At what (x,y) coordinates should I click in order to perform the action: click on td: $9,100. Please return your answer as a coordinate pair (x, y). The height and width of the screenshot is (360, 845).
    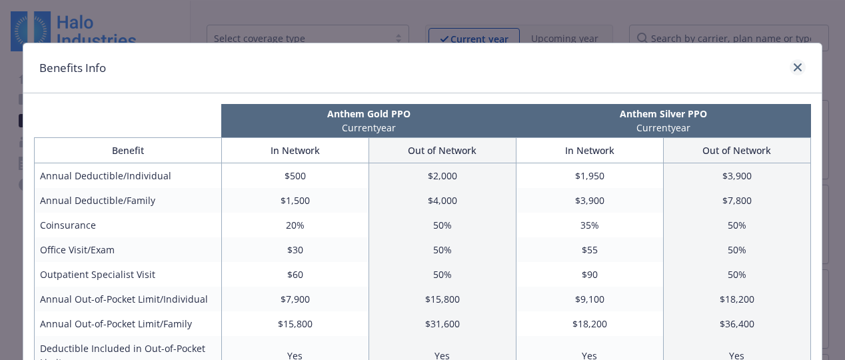
    Looking at the image, I should click on (589, 298).